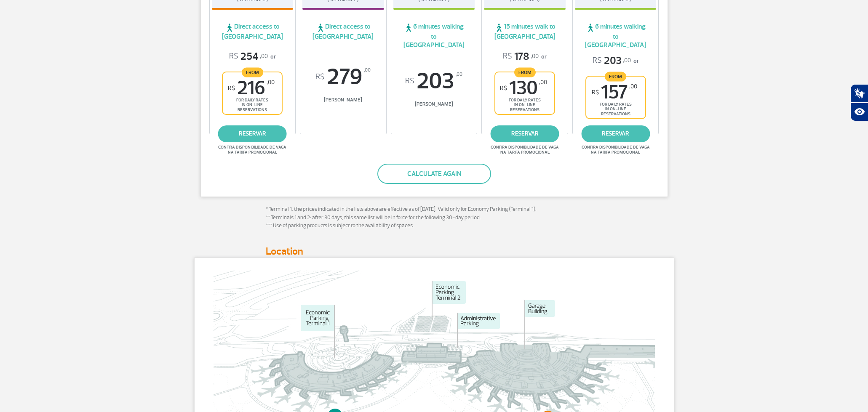 The width and height of the screenshot is (868, 412). Describe the element at coordinates (860, 102) in the screenshot. I see `div: Plugin de acessibilidade da Hand Talk.` at that location.